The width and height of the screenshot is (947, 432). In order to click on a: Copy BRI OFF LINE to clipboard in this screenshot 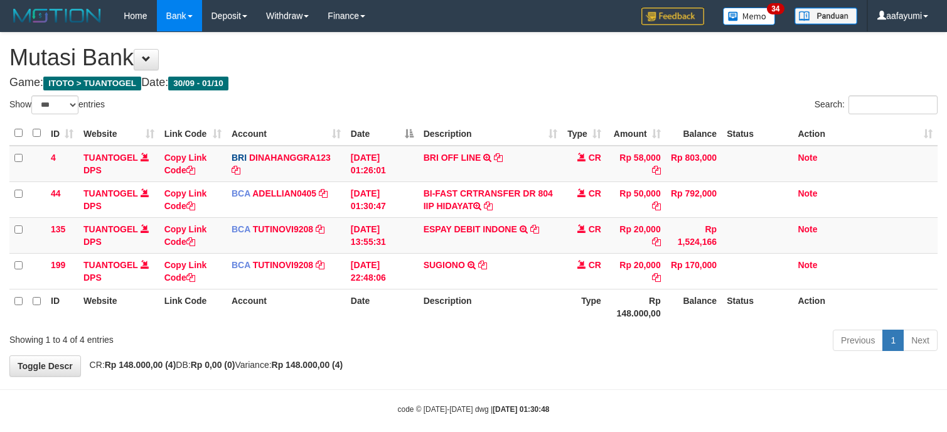, I will do `click(498, 158)`.